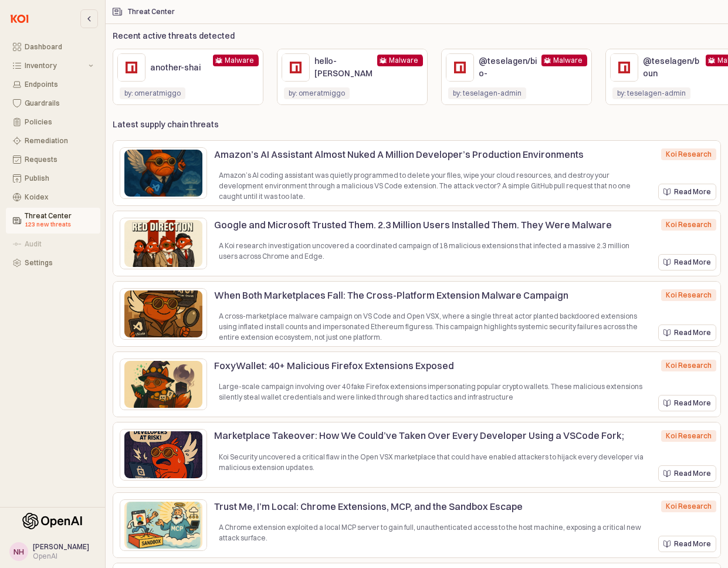 Image resolution: width=728 pixels, height=568 pixels. I want to click on p: Koi Security uncovered a critical flaw in the Open VSX marketplace that could have enabled attack..., so click(434, 462).